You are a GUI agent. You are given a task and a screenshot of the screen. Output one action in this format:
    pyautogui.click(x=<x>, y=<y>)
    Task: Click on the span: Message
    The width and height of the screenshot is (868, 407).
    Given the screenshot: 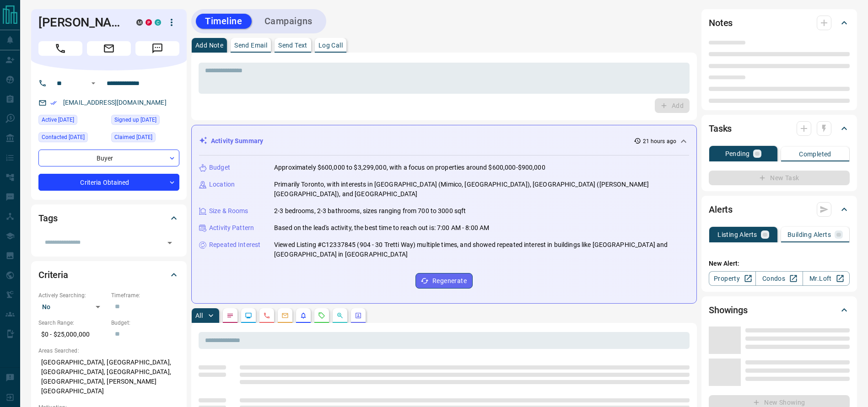 What is the action you would take?
    pyautogui.click(x=158, y=49)
    